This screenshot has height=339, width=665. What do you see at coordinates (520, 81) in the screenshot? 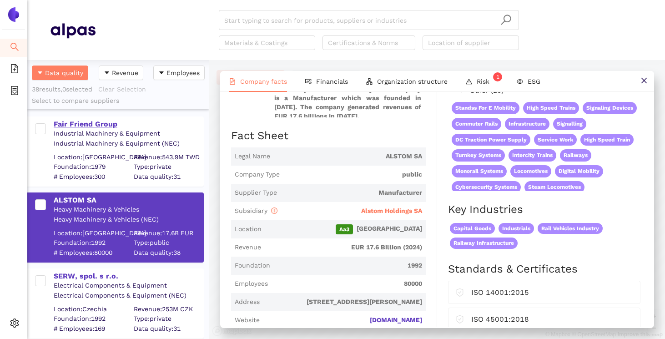
I see `span: eye` at bounding box center [520, 81].